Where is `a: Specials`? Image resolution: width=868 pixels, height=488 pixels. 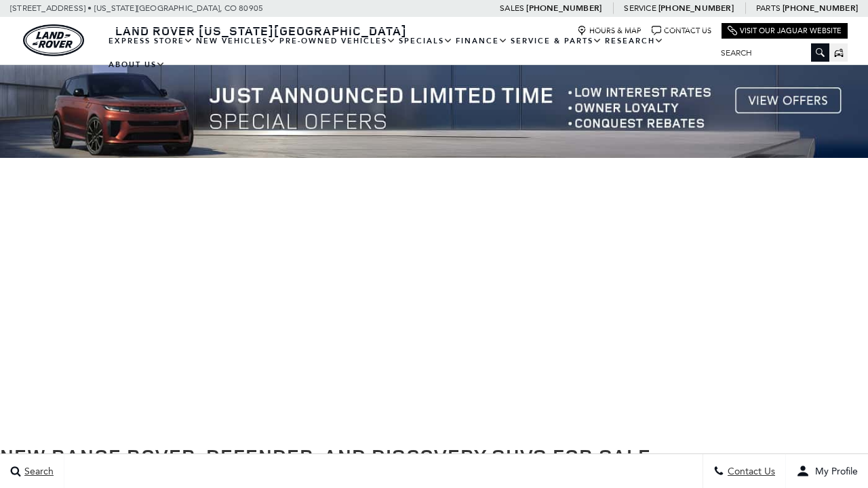 a: Specials is located at coordinates (426, 41).